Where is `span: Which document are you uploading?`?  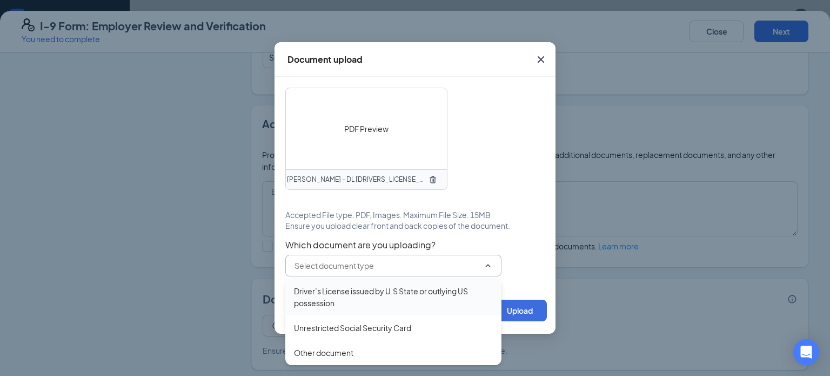
span: Which document are you uploading? is located at coordinates (415, 245).